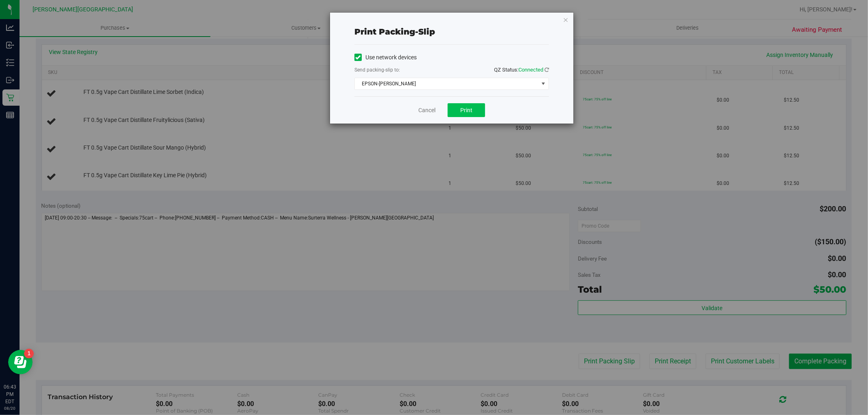  What do you see at coordinates (395, 32) in the screenshot?
I see `span: Print packing-slip` at bounding box center [395, 32].